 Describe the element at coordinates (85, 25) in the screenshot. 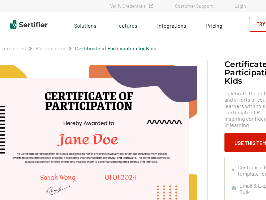

I see `span: Solutions` at that location.